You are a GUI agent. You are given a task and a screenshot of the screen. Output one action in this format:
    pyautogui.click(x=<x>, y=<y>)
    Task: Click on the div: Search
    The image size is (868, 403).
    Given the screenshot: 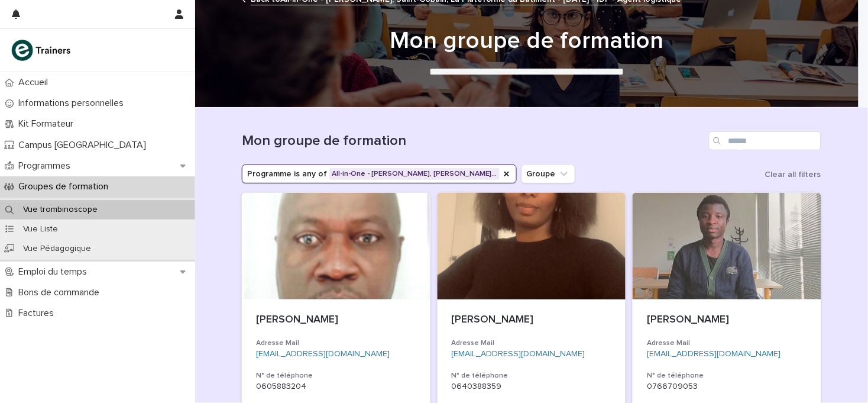 What is the action you would take?
    pyautogui.click(x=765, y=141)
    